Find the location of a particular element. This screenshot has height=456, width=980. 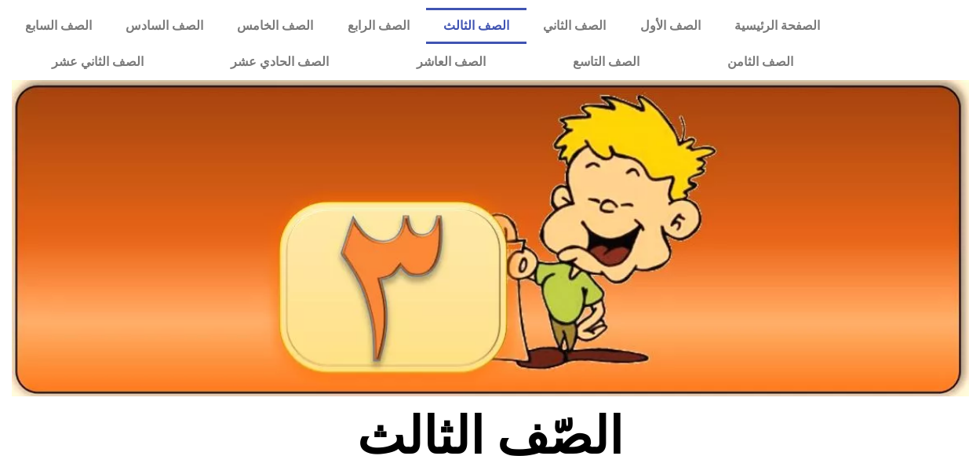

a: الصف السادس is located at coordinates (164, 26).